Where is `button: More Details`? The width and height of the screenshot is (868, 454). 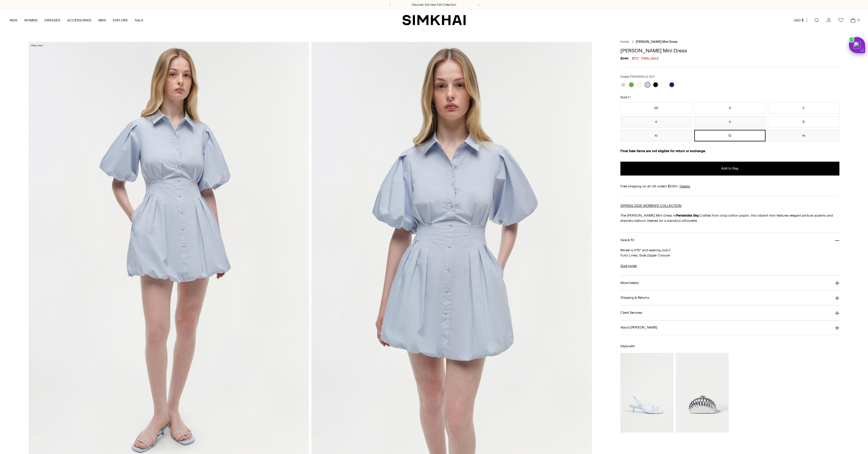
button: More Details is located at coordinates (730, 283).